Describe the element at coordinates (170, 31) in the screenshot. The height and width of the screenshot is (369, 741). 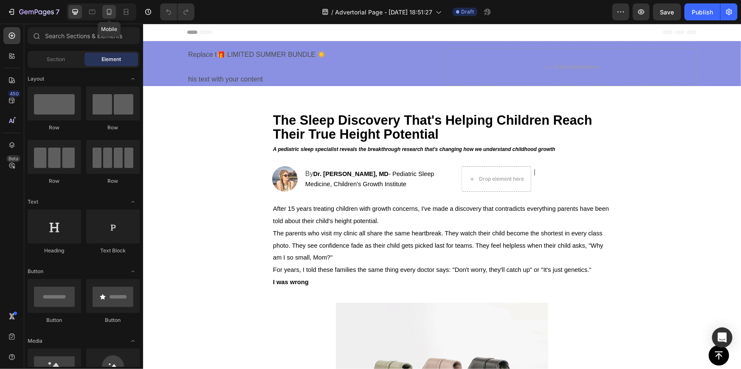
I see `p: Replace t🎁 LIMITED SUMMER BUNDLE ☀️` at that location.